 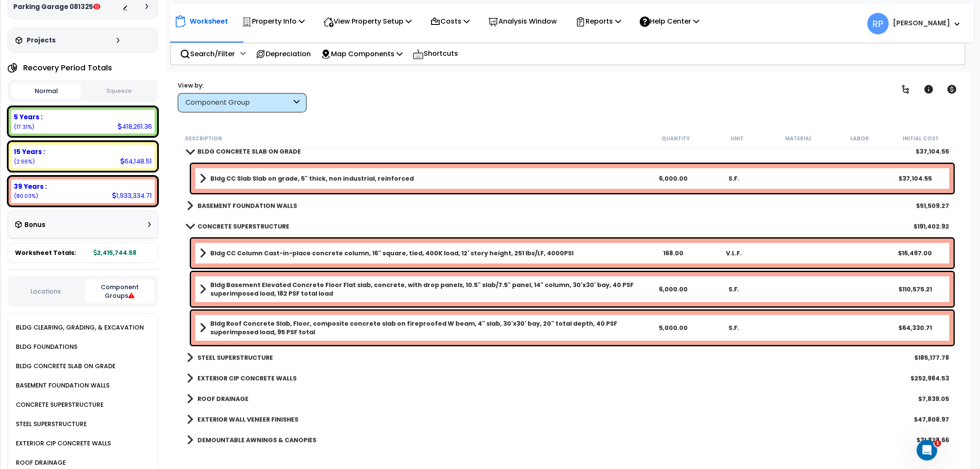 What do you see at coordinates (426, 289) in the screenshot?
I see `b: Bldg Basement Elevated Concrete Floor Flat slab, concrete, with drop panels, 10.5" slab/7.5" pane...` at bounding box center [426, 289].